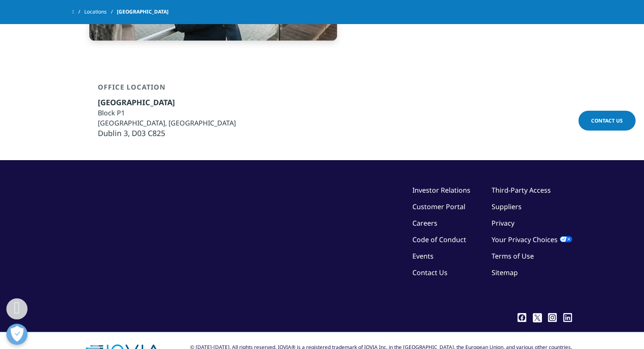 The height and width of the screenshot is (349, 644). I want to click on span: D03 C825, so click(148, 133).